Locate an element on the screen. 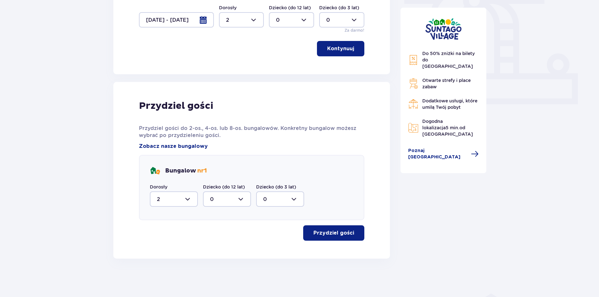  button: Przydziel gości is located at coordinates (334, 233).